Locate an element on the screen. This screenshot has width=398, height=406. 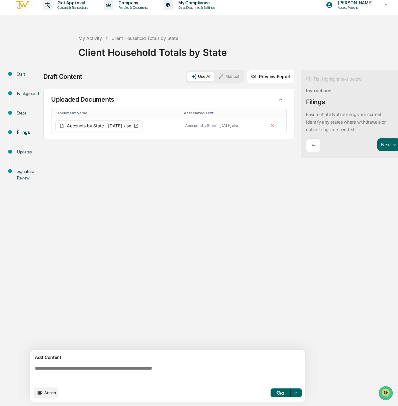
button: Manual is located at coordinates (229, 77).